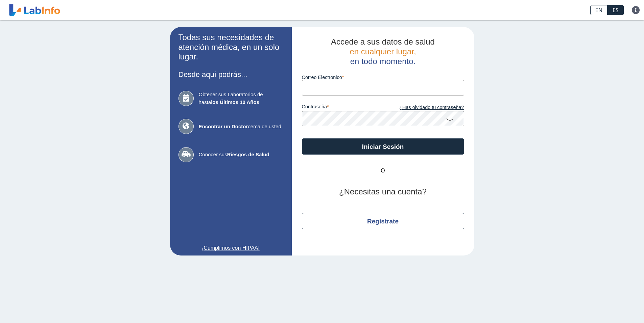 This screenshot has height=323, width=644. What do you see at coordinates (343, 108) in the screenshot?
I see `label: contraseña` at bounding box center [343, 108].